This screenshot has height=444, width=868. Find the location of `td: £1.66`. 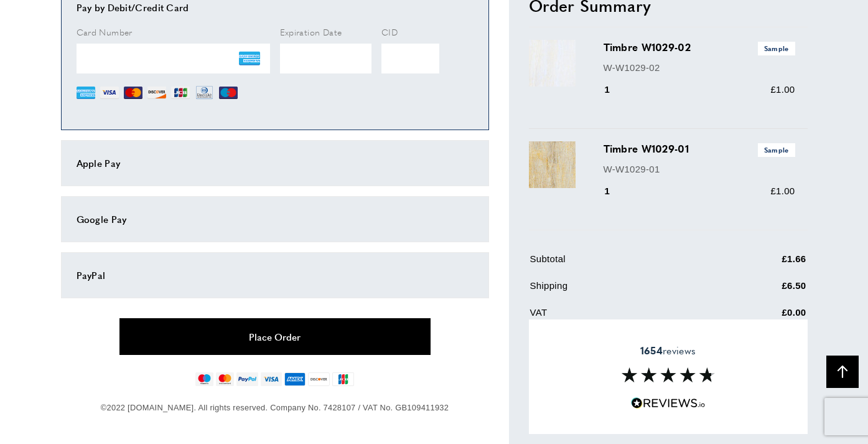

td: £1.66 is located at coordinates (763, 264).